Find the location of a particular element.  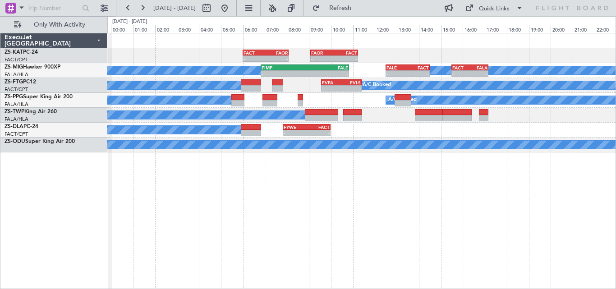

span: Only With Activity is located at coordinates (59, 25).